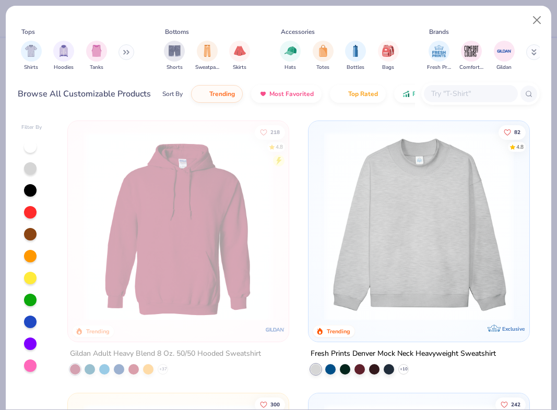 The height and width of the screenshot is (410, 557). Describe the element at coordinates (203, 94) in the screenshot. I see `img: trending.gif` at that location.